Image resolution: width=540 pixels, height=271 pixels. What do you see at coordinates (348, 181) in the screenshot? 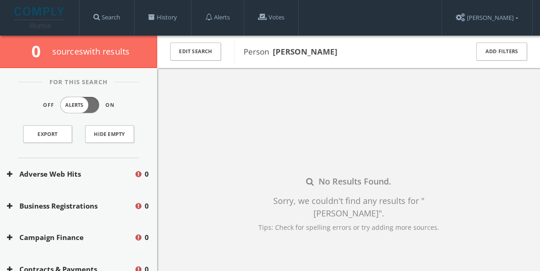
I see `div: No Results Found.` at bounding box center [348, 181].